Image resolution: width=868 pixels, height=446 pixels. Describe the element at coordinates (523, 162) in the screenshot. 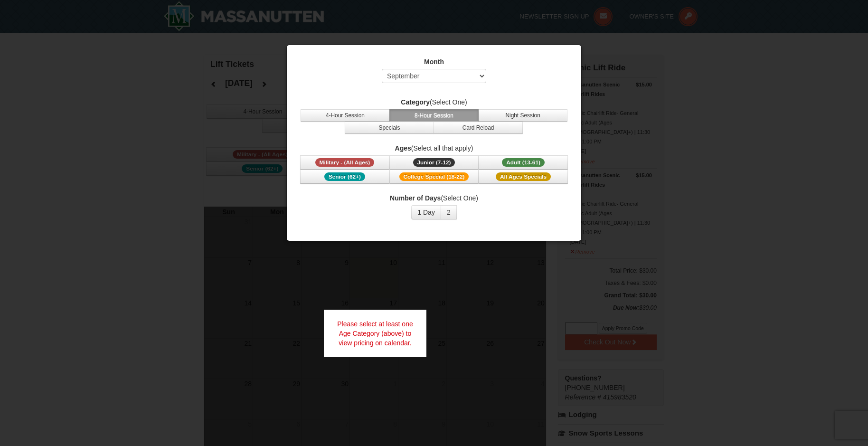

I see `button: Adult (13-61)` at that location.